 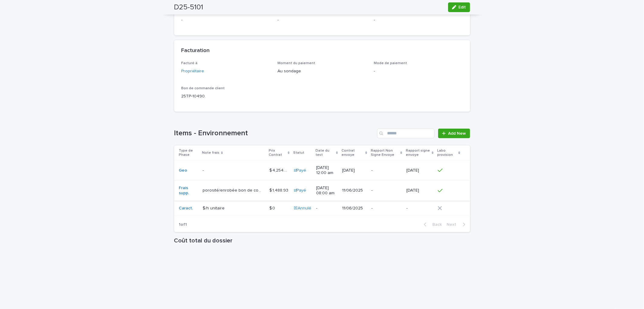 I want to click on a: Caract., so click(x=186, y=208).